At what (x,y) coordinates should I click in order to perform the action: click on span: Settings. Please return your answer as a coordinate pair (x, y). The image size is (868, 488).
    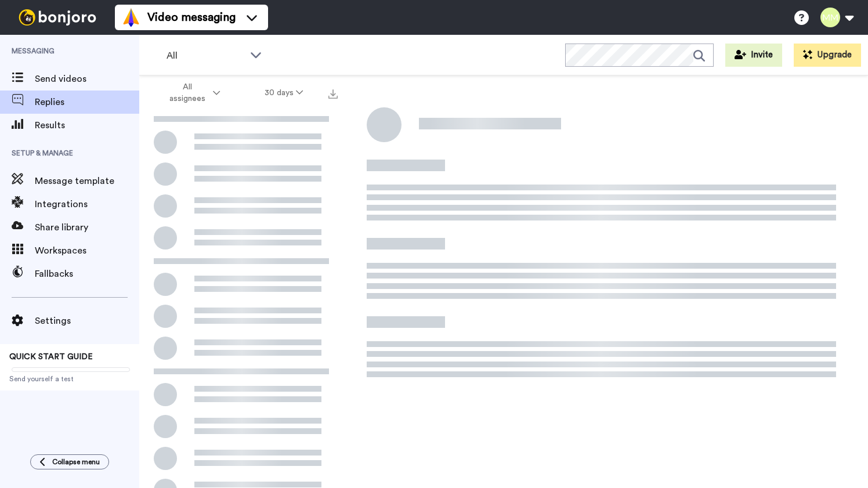
    Looking at the image, I should click on (87, 321).